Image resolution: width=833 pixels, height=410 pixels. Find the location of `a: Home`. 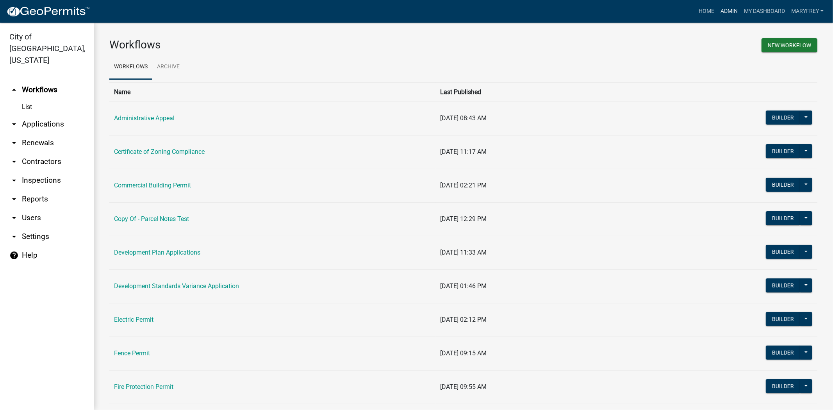

a: Home is located at coordinates (706, 11).